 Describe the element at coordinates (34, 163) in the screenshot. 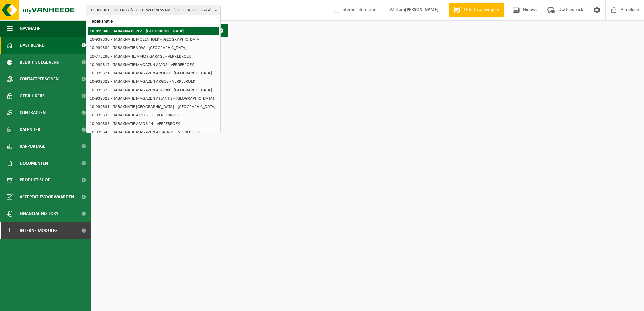

I see `span: Documenten` at that location.